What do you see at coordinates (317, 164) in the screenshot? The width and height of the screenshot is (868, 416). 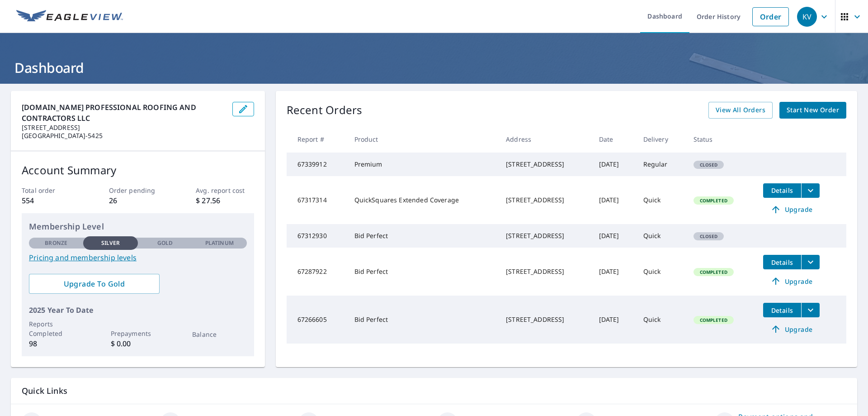 I see `td: 67339912` at bounding box center [317, 164].